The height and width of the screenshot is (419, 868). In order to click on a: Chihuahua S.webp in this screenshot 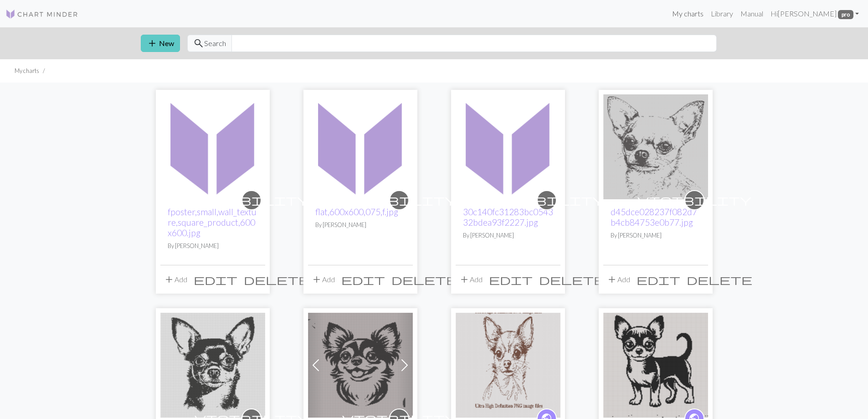, I will do `click(508, 364)`.